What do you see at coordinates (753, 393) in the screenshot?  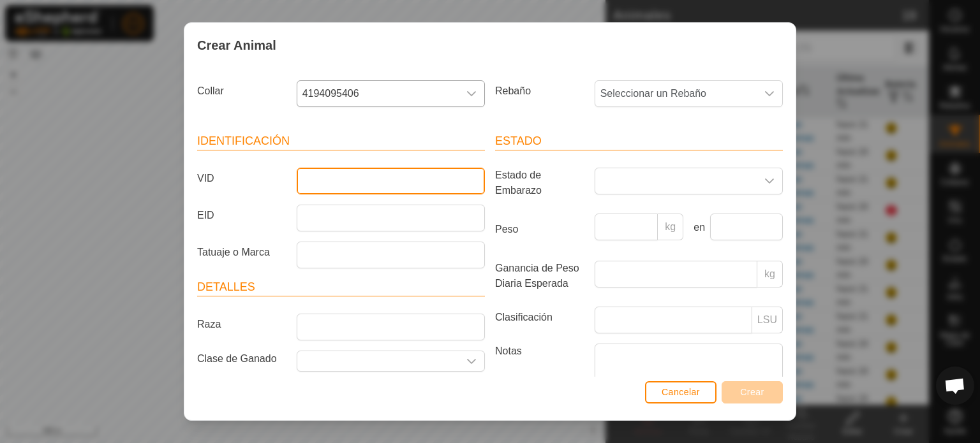 I see `span: Crear` at bounding box center [753, 393].